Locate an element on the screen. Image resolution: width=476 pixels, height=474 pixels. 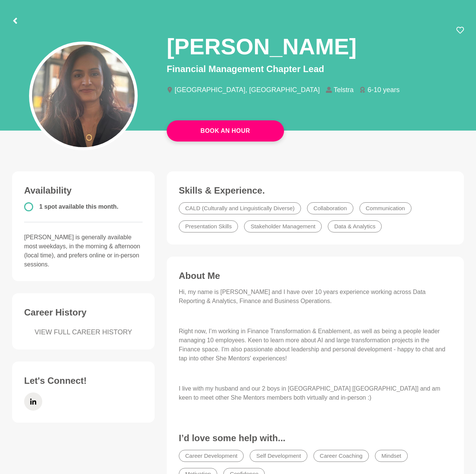
p: Financial Management Chapter Lead is located at coordinates (315, 69).